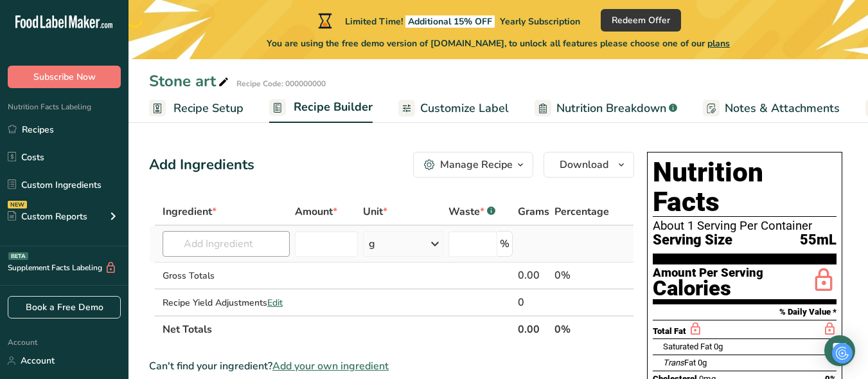 This screenshot has height=379, width=868. I want to click on span: Download, so click(584, 164).